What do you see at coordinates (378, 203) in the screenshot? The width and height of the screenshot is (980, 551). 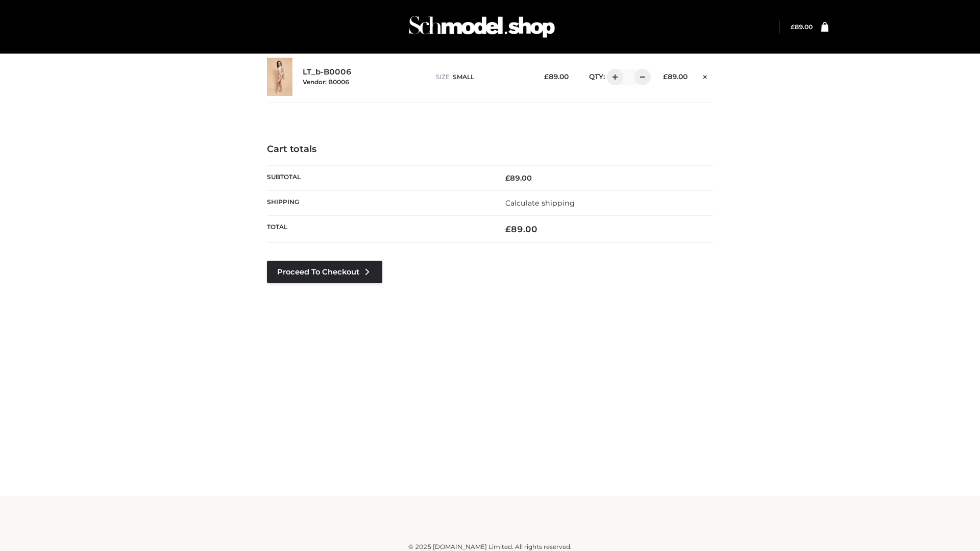 I see `th: Shipping` at bounding box center [378, 203].